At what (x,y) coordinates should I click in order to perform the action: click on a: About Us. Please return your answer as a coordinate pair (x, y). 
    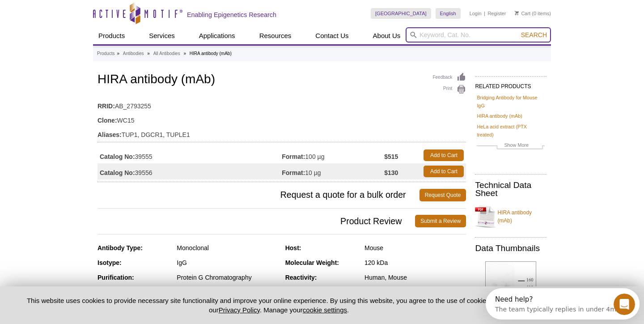
    Looking at the image, I should click on (387, 36).